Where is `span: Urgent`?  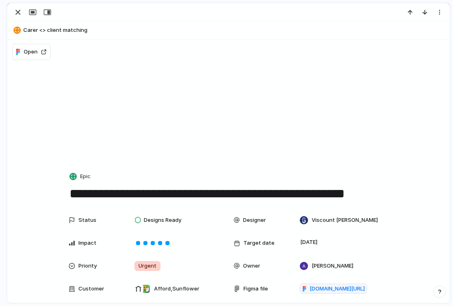 span: Urgent is located at coordinates (147, 266).